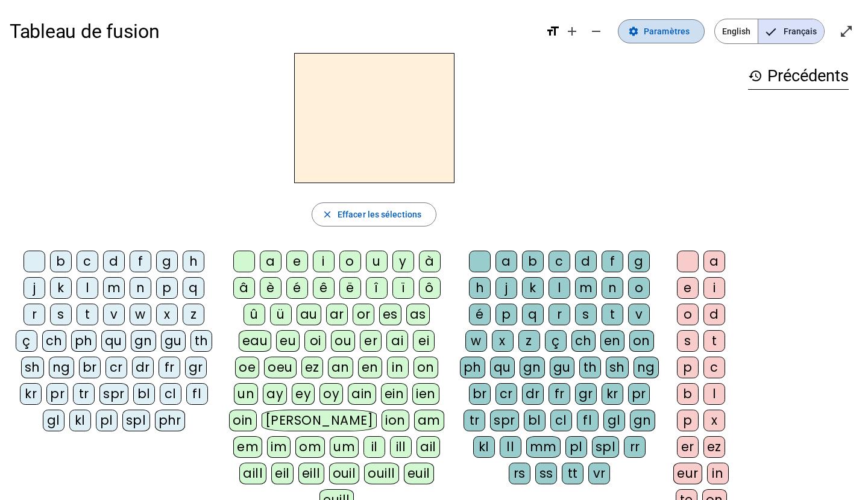 This screenshot has width=868, height=500. Describe the element at coordinates (480, 288) in the screenshot. I see `div: h` at that location.